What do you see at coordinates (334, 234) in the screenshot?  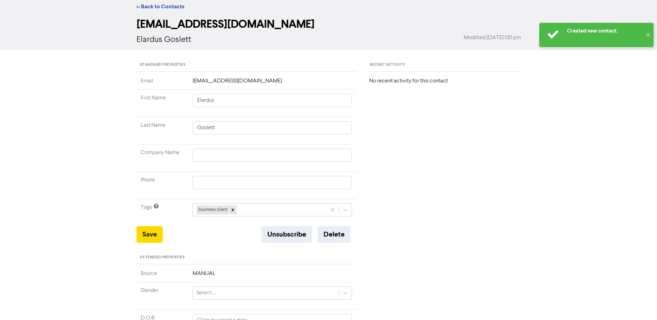 I see `button: Delete` at bounding box center [334, 234].